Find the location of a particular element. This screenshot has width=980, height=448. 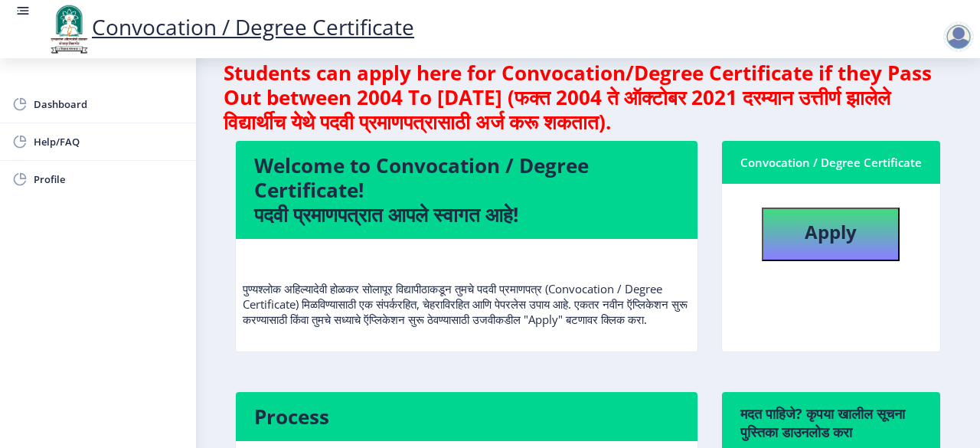

div: Convocation / Degree Certificate is located at coordinates (830, 162).